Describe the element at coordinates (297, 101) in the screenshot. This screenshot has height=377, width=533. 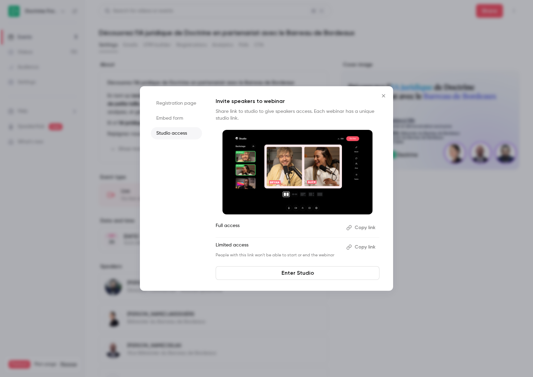
I see `p: Invite speakers to webinar` at that location.